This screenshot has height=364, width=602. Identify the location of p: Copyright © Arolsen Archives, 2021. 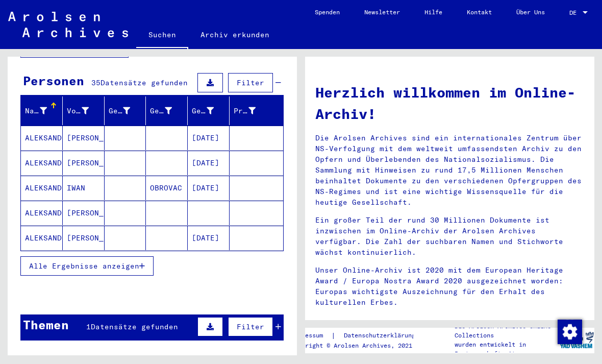
(359, 345).